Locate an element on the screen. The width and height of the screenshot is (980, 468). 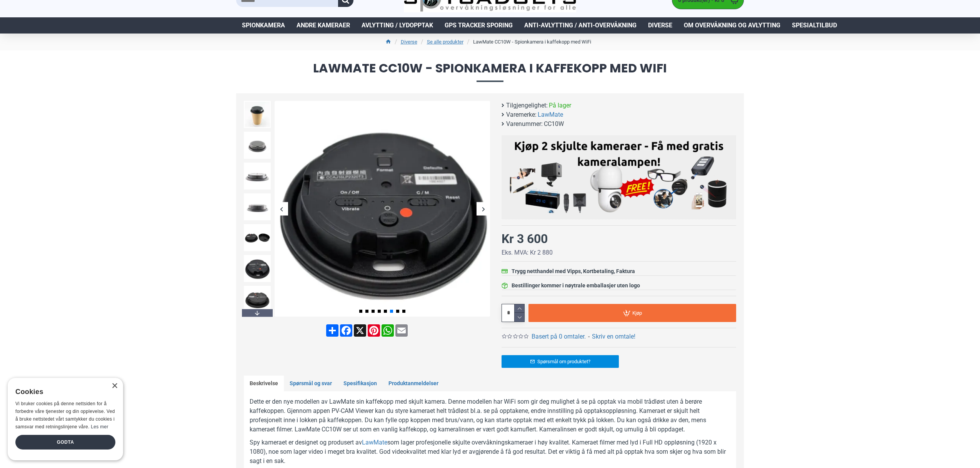
span: Spesialtilbud is located at coordinates (814, 25).